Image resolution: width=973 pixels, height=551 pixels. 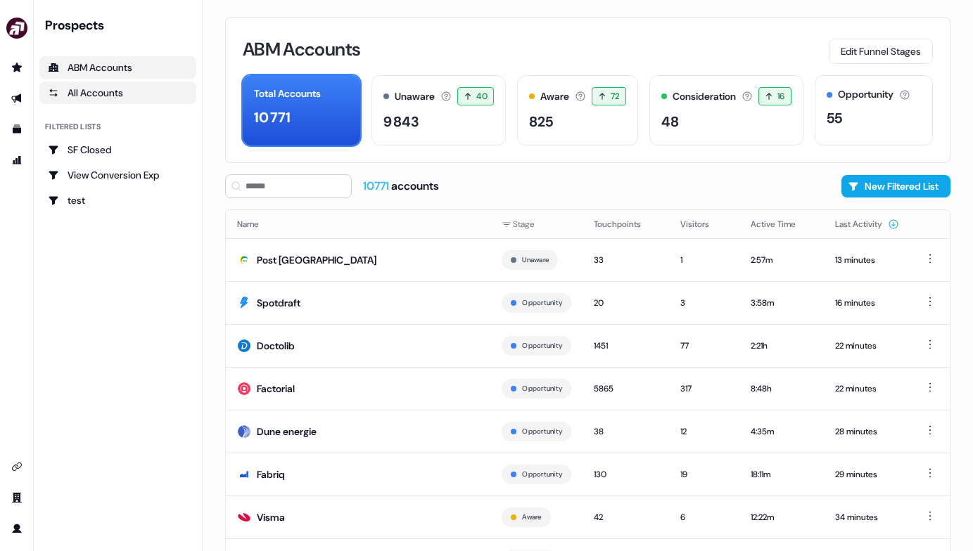 I want to click on div: 4:35m, so click(x=781, y=432).